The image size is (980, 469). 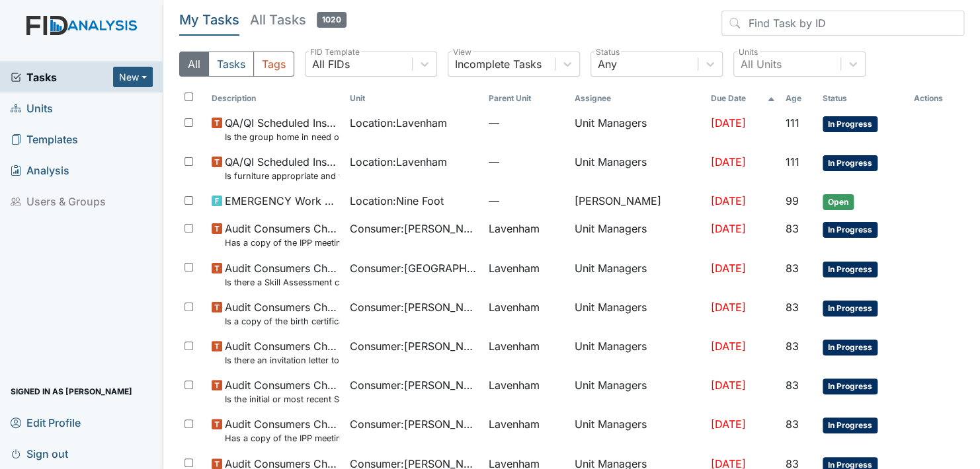 I want to click on th: Actions, so click(x=937, y=99).